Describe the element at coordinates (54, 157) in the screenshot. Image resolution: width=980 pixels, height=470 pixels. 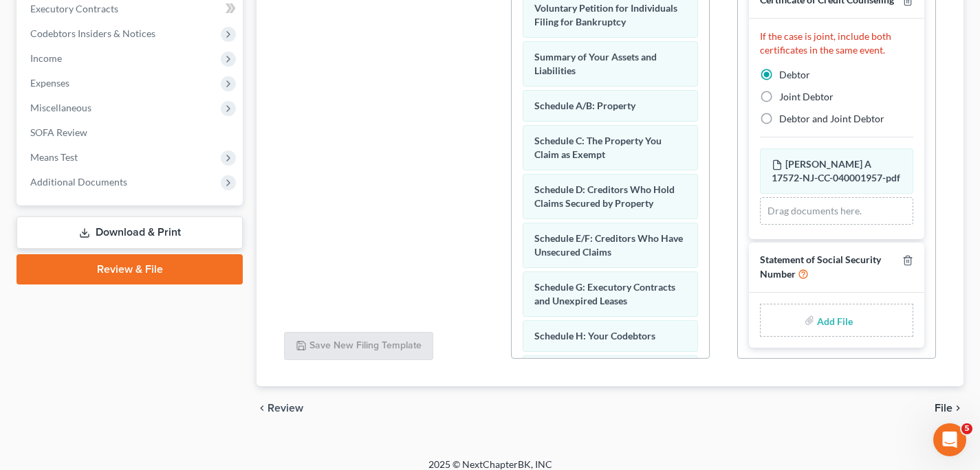
I see `span: Means Test` at that location.